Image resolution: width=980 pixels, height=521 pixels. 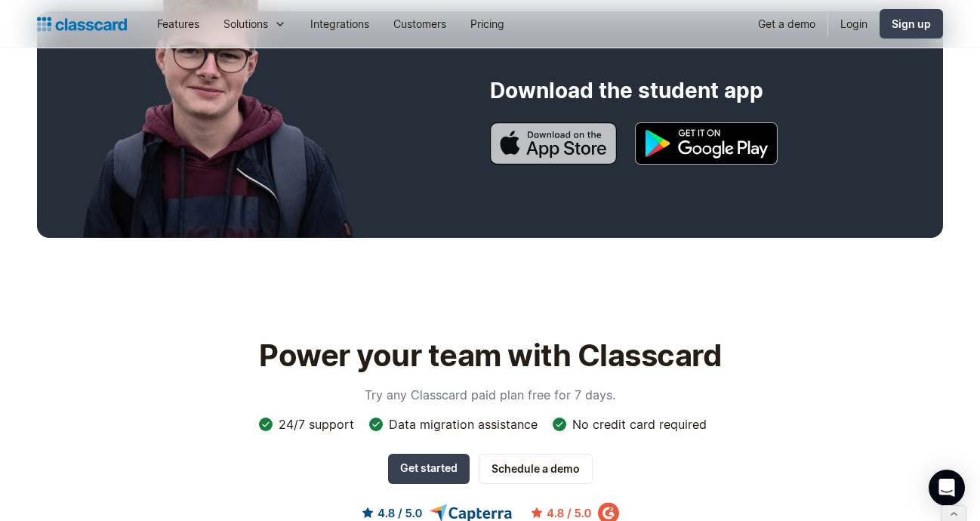 I want to click on h3: Download the student app, so click(x=627, y=90).